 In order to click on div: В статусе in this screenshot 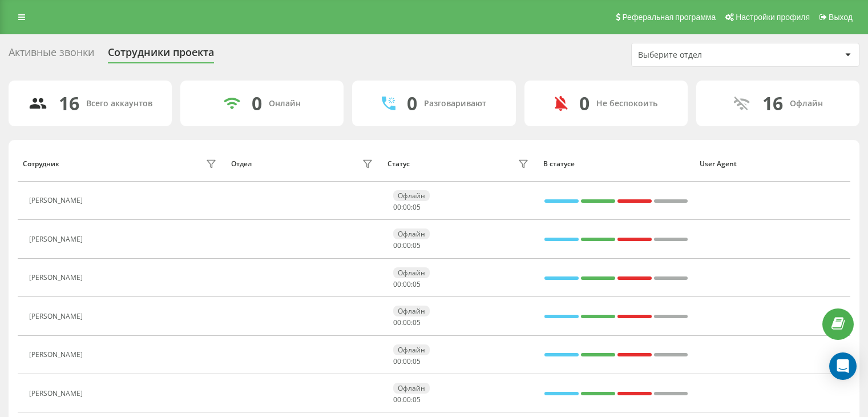, I will do `click(616, 164)`.